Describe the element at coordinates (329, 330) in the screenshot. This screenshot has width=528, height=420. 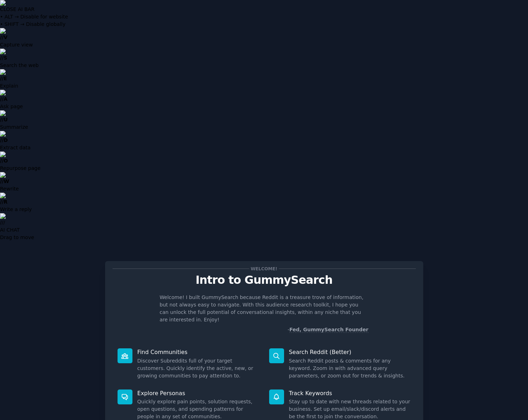
I see `a: Fed, GummySearch Founder` at that location.